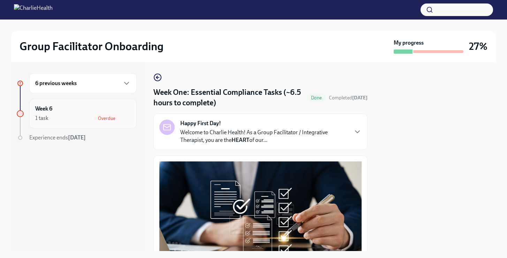  Describe the element at coordinates (316, 98) in the screenshot. I see `span: Done` at that location.